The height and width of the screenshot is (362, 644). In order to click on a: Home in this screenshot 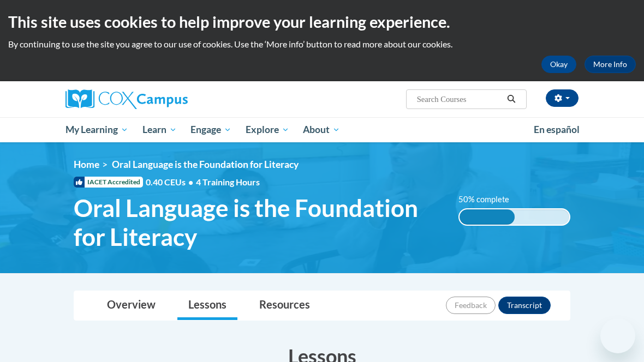, I will do `click(86, 164)`.